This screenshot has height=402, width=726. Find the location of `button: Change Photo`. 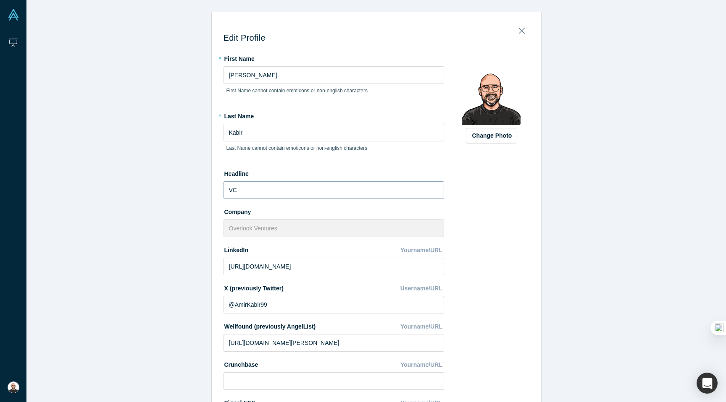

button: Change Photo is located at coordinates (491, 136).